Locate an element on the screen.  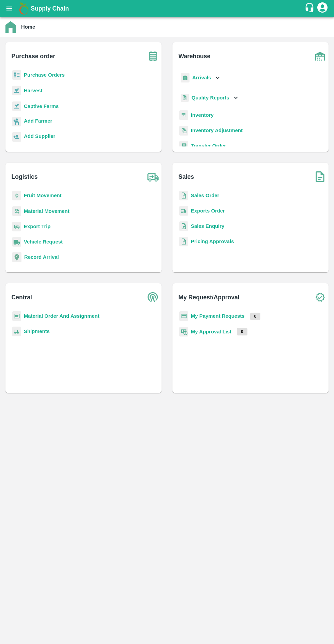
img: warehouse is located at coordinates (320, 56).